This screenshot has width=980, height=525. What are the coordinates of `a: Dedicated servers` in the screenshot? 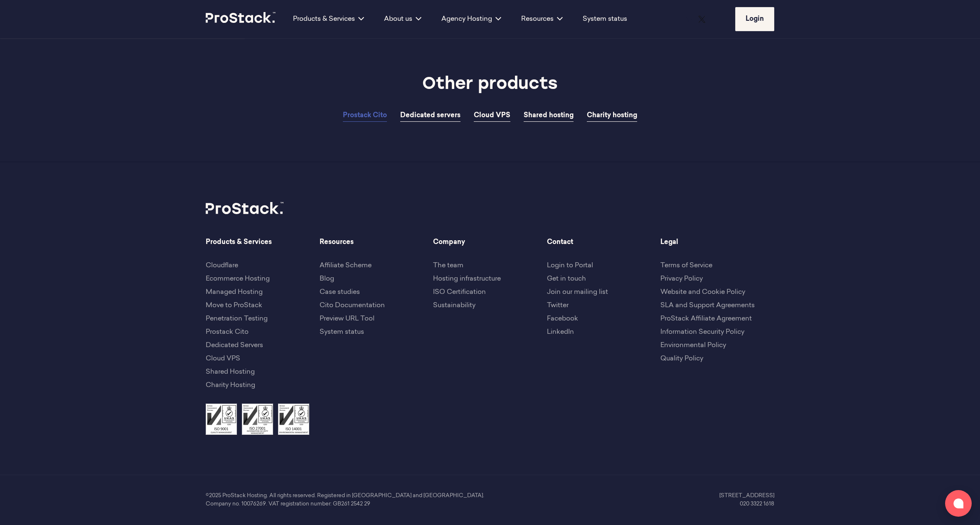 It's located at (430, 116).